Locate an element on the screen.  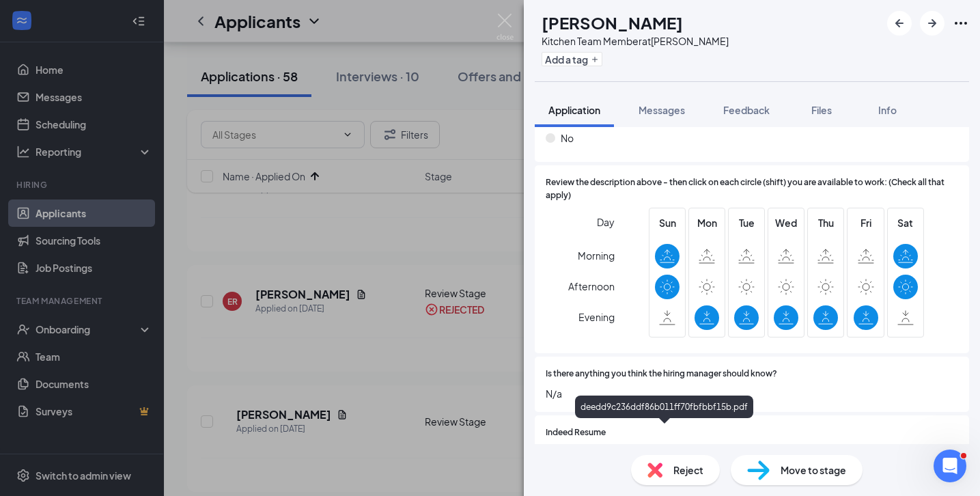
span: Indeed Resume is located at coordinates (576, 433).